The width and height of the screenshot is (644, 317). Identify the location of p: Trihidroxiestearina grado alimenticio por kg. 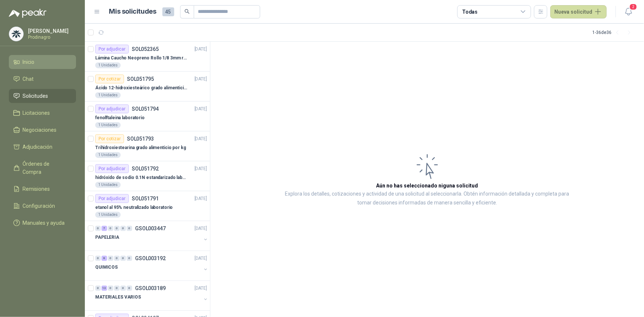
(141, 147).